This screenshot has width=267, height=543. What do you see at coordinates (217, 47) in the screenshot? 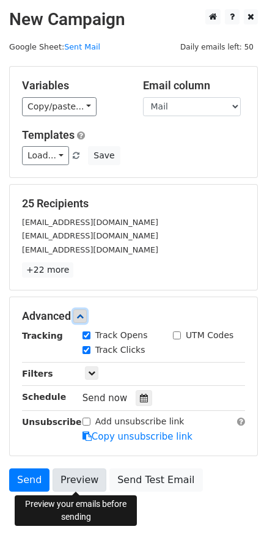
I see `span: Daily emails left: 50` at bounding box center [217, 47].